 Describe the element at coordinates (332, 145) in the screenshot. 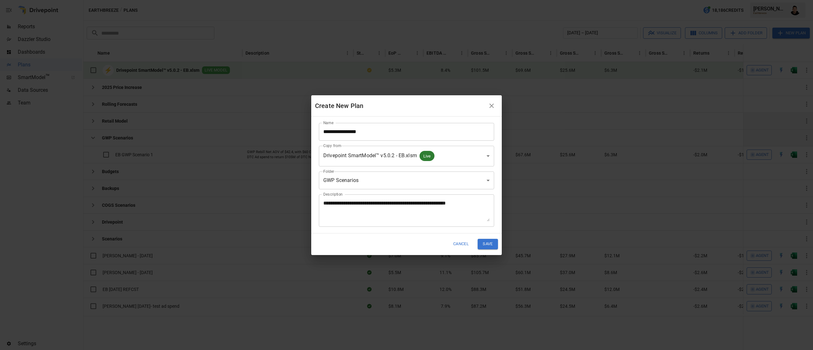

I see `label: Copy from` at that location.